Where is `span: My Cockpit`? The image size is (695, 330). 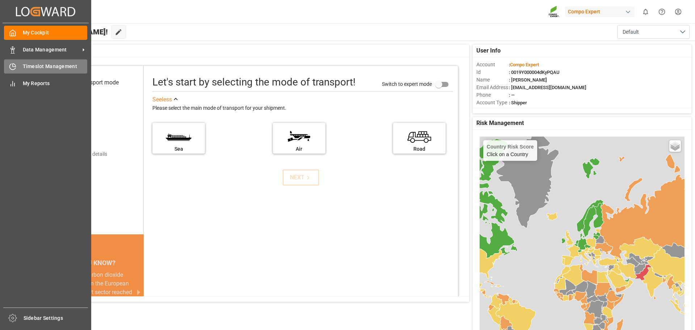
span: My Cockpit is located at coordinates (55, 33).